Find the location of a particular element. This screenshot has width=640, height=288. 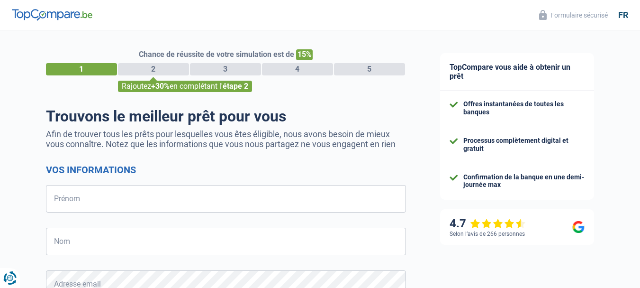

div: 5 is located at coordinates (370, 69).